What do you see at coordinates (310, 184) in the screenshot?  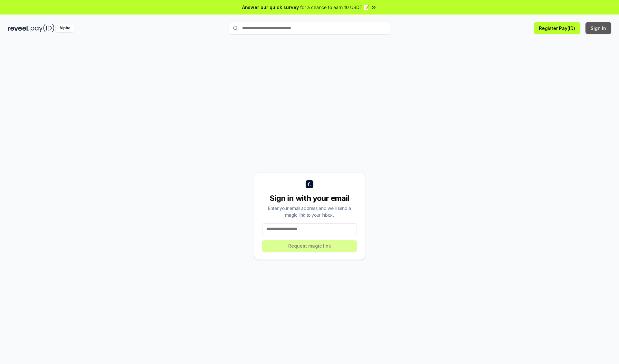 I see `img: logo_small` at bounding box center [310, 184].